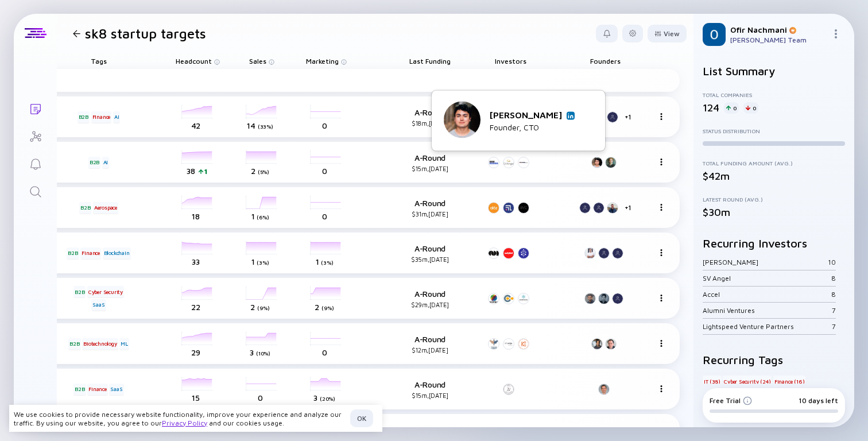 The image size is (868, 441). Describe the element at coordinates (35, 135) in the screenshot. I see `a: Investor Map` at that location.